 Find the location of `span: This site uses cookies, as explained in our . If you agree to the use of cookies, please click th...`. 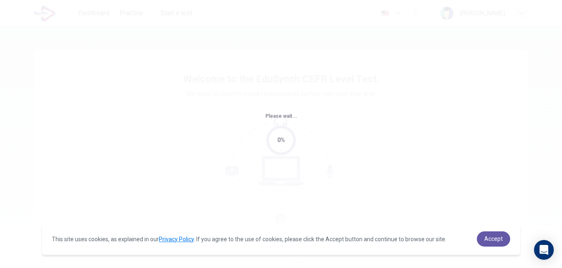

span: This site uses cookies, as explained in our . If you agree to the use of cookies, please click th... is located at coordinates (249, 239).